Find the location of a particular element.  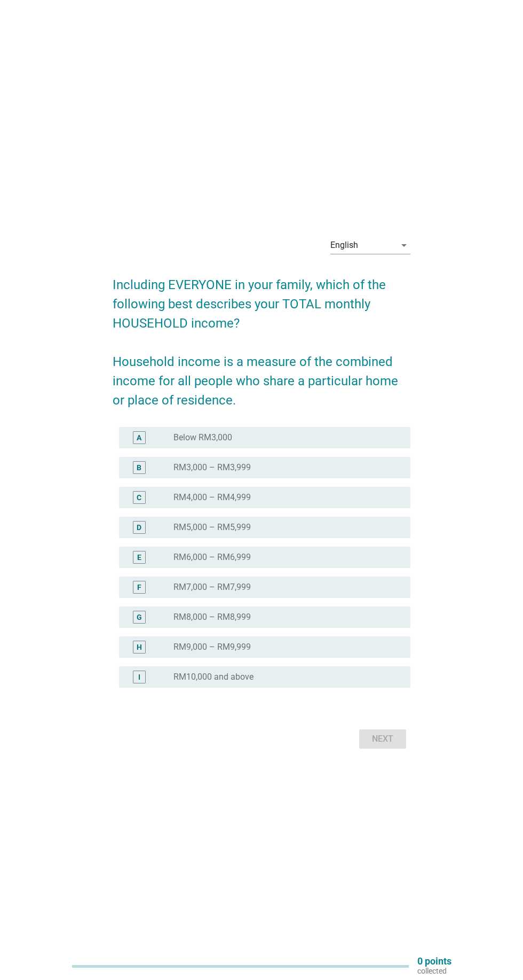

i: arrow_drop_down is located at coordinates (404, 245).